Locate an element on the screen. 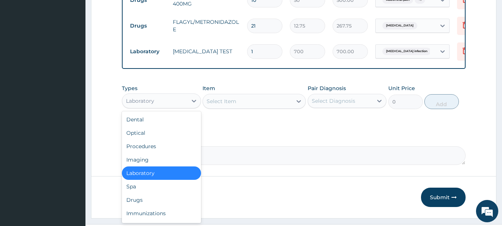 The height and width of the screenshot is (226, 502). button: Add is located at coordinates (442, 101).